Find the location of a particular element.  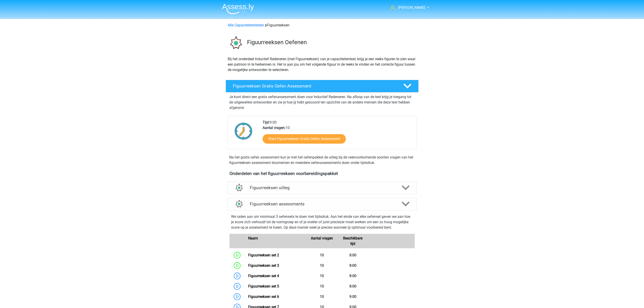

a: uitleg Figuurreeksen uitleg is located at coordinates (322, 188).